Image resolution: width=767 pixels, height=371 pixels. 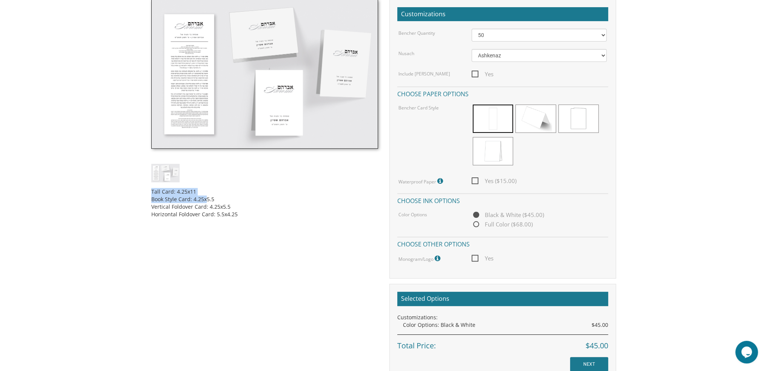 What do you see at coordinates (265, 200) in the screenshot?
I see `div: Tall Card: 4.25x11 Book Style Card: 4.25x5.5 Vertical Foldover Card: 4.25x5.5 Horizontal Foldover...` at bounding box center [265, 200].